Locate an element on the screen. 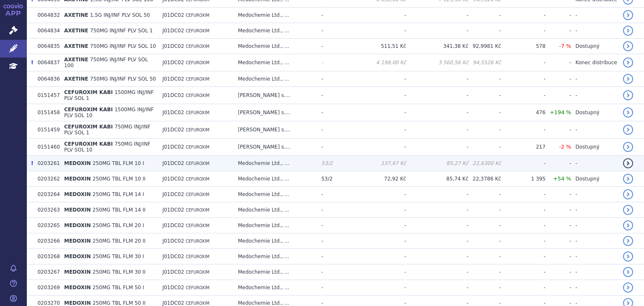  td: 0151460 is located at coordinates (46, 147).